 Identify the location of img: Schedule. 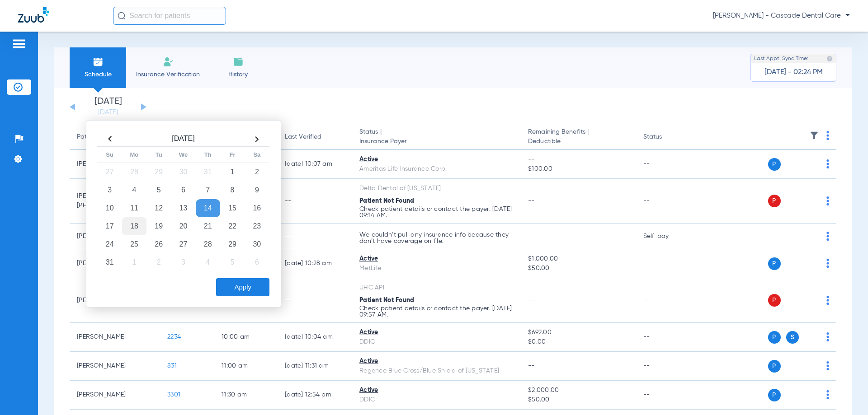
(98, 62).